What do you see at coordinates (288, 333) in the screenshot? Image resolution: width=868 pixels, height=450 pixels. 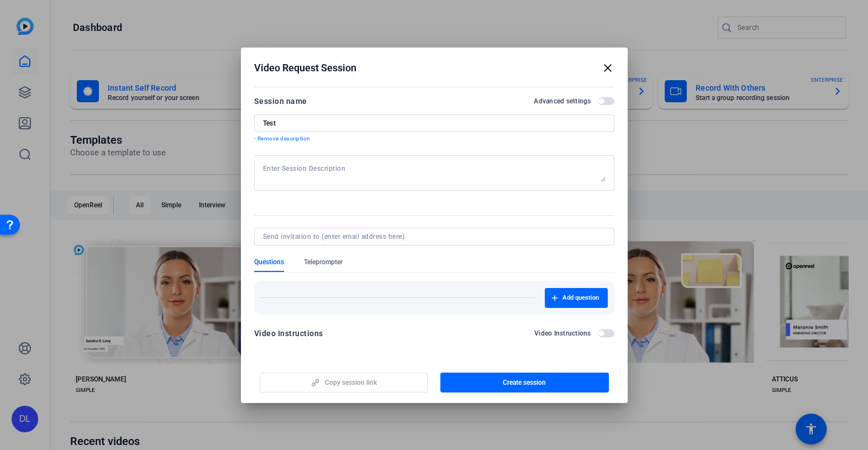 I see `div: Video Instructions` at bounding box center [288, 333].